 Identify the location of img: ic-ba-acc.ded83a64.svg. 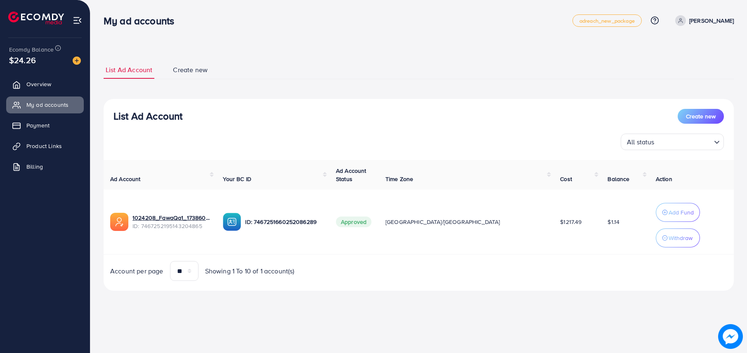
(232, 222).